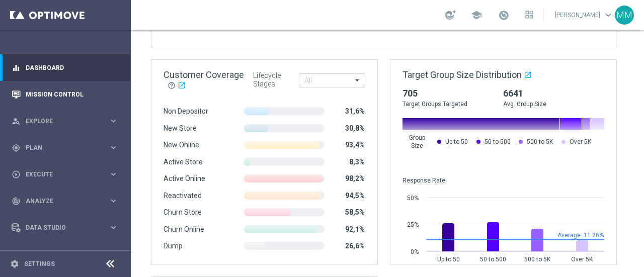 This screenshot has height=277, width=644. Describe the element at coordinates (65, 228) in the screenshot. I see `button: Data Studio keyboard_arrow_right` at that location.